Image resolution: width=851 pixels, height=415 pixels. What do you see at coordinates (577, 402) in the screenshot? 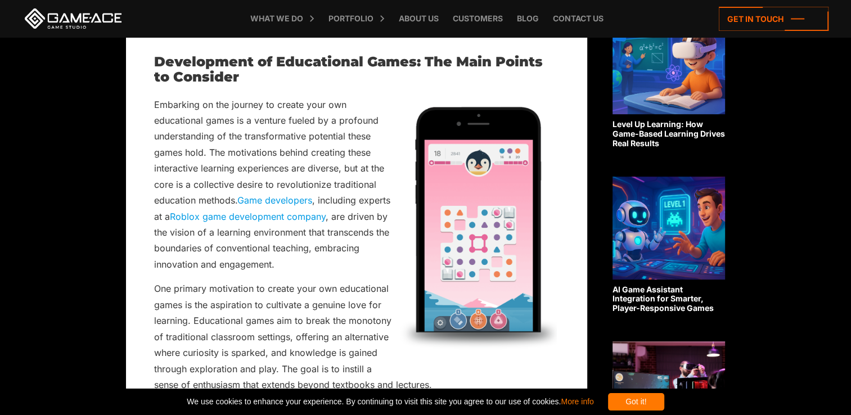
I see `a: More info` at bounding box center [577, 402].